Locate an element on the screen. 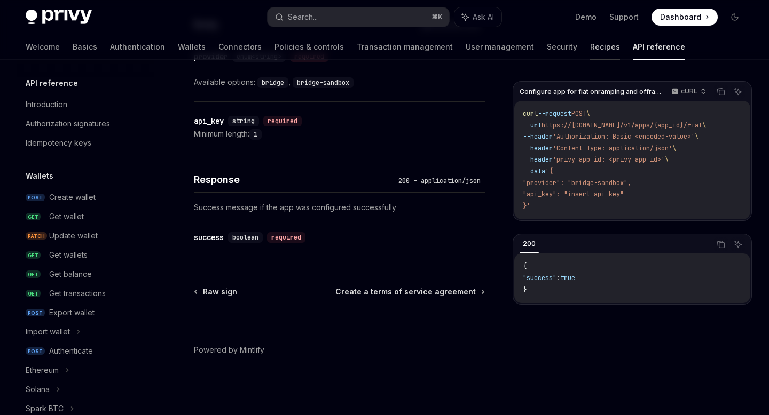  a: Introduction is located at coordinates (85, 105).